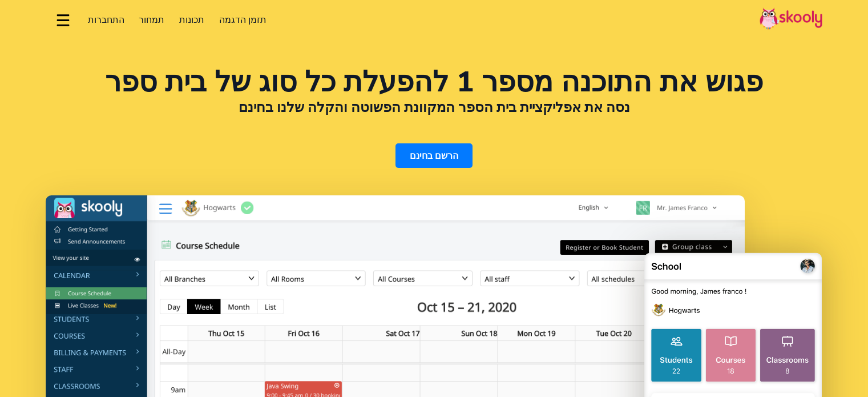  Describe the element at coordinates (791, 18) in the screenshot. I see `img: Skooly` at that location.